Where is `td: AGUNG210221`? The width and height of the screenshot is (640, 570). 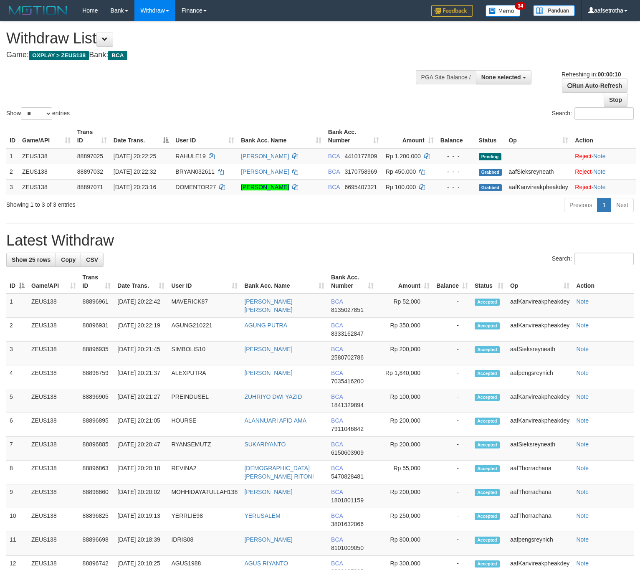
td: AGUNG210221 is located at coordinates (204, 329).